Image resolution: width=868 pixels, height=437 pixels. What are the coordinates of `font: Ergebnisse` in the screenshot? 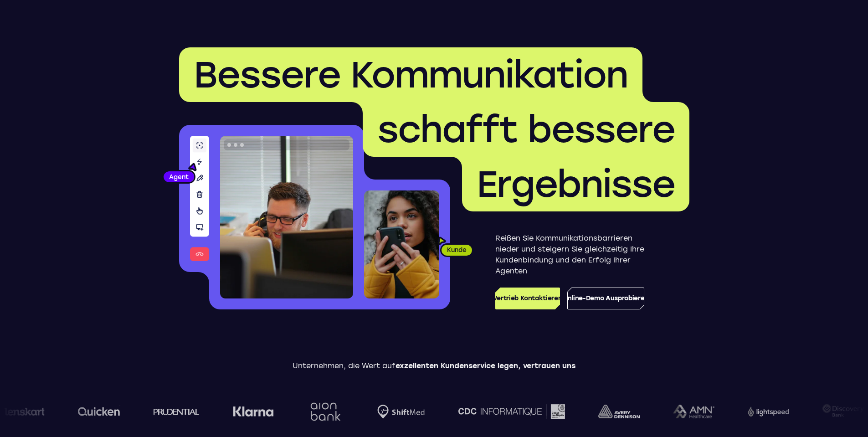 It's located at (575, 184).